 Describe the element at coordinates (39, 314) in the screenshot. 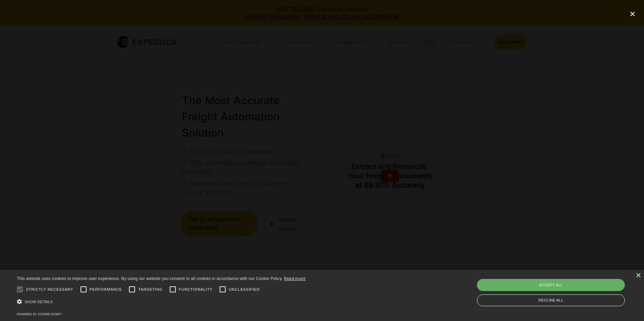

I see `a: Powered by cookie-script` at that location.